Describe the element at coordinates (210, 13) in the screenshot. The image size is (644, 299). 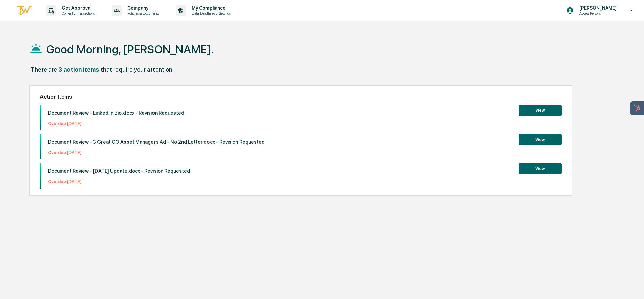
I see `p: Data, Deadlines & Settings` at that location.